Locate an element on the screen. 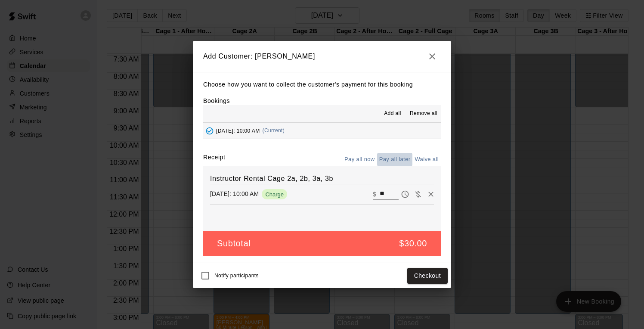  span: Pay later is located at coordinates (405, 194).